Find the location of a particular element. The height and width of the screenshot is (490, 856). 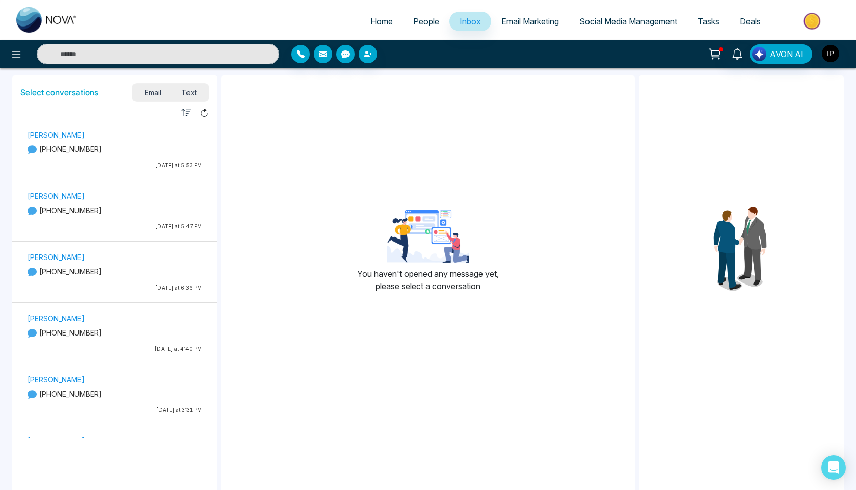

a: Deals is located at coordinates (750, 21).